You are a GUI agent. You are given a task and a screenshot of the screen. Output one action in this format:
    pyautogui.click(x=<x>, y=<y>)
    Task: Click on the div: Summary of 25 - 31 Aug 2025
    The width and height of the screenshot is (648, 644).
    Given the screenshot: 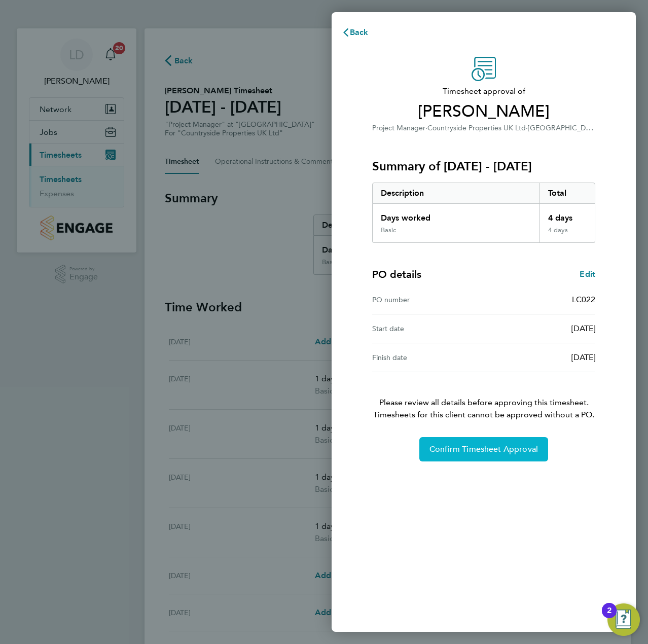 What is the action you would take?
    pyautogui.click(x=484, y=213)
    